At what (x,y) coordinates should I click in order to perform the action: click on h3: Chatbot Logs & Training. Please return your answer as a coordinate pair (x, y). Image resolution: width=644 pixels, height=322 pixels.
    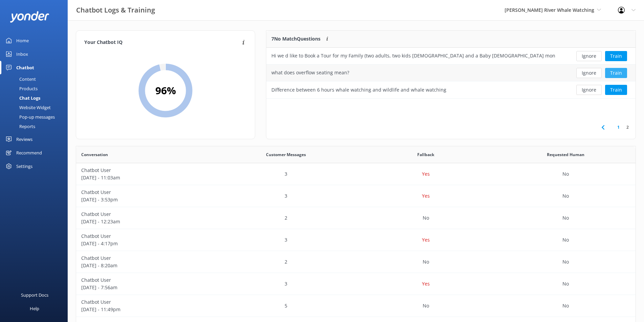
    Looking at the image, I should click on (116, 10).